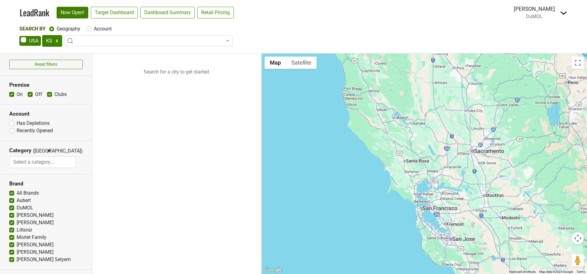  I want to click on button: Map camera controls, so click(578, 238).